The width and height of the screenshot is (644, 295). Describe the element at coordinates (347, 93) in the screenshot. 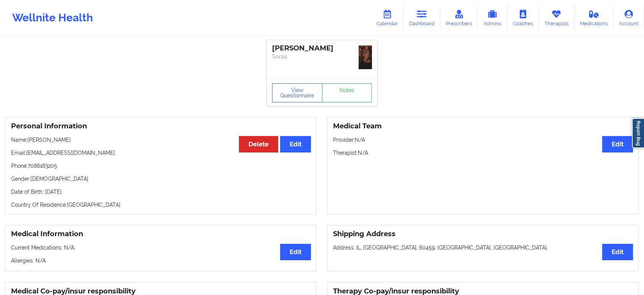

I see `a: Notes` at that location.